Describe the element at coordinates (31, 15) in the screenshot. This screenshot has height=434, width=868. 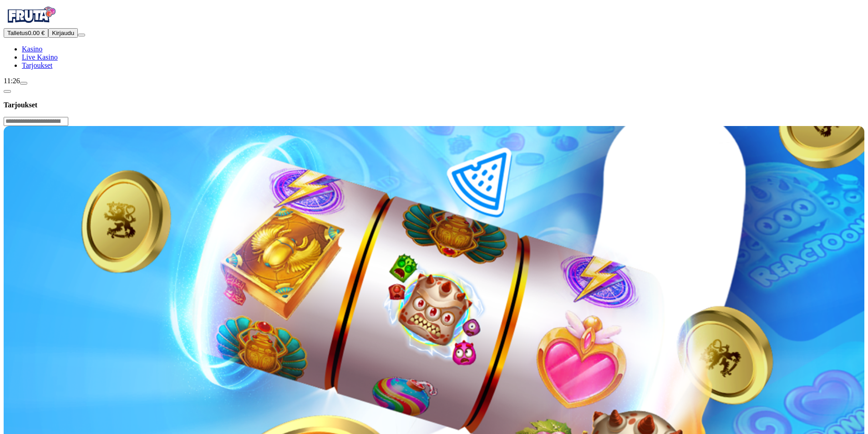
I see `img: Fruta` at that location.